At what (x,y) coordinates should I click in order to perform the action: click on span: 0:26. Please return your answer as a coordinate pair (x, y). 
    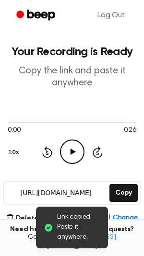
    Looking at the image, I should click on (130, 130).